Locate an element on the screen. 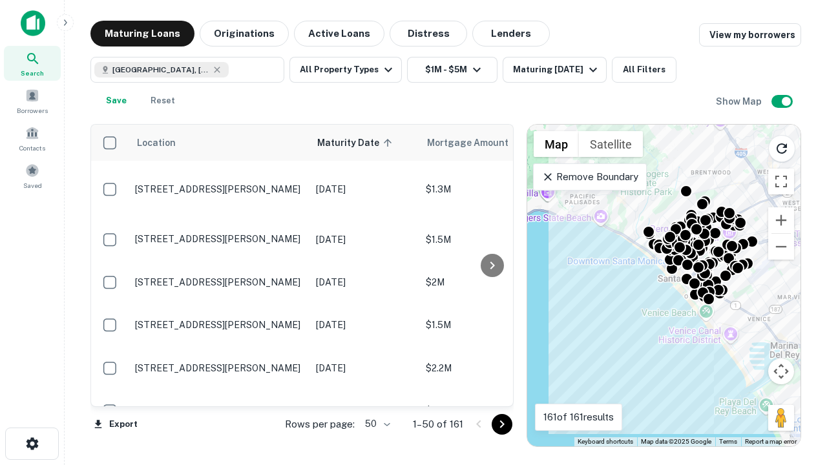  button: Map camera controls is located at coordinates (781, 371).